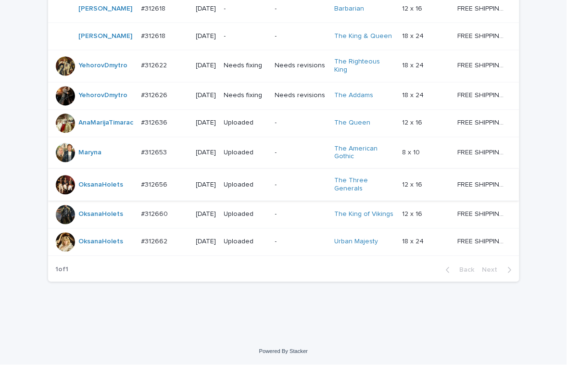 The height and width of the screenshot is (365, 567). I want to click on a: The King & Queen, so click(363, 36).